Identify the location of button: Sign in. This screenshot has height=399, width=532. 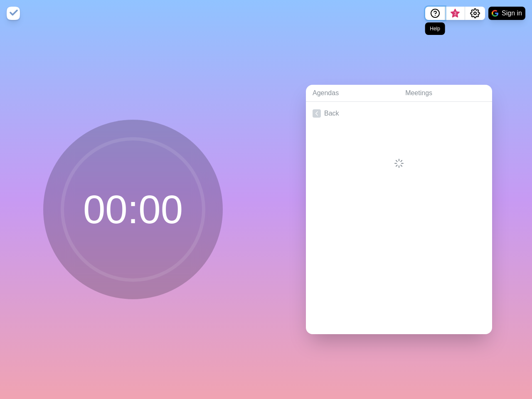
(507, 13).